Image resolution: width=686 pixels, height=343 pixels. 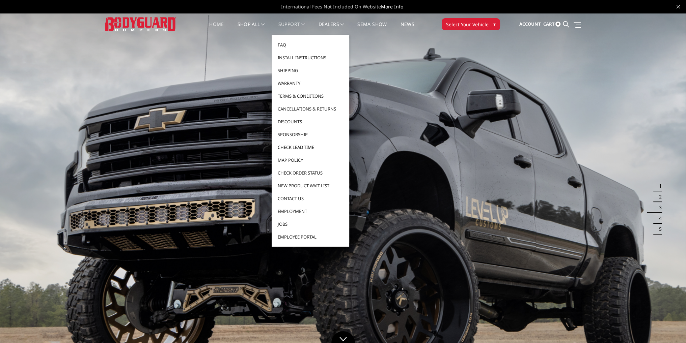 I want to click on a: News, so click(x=407, y=28).